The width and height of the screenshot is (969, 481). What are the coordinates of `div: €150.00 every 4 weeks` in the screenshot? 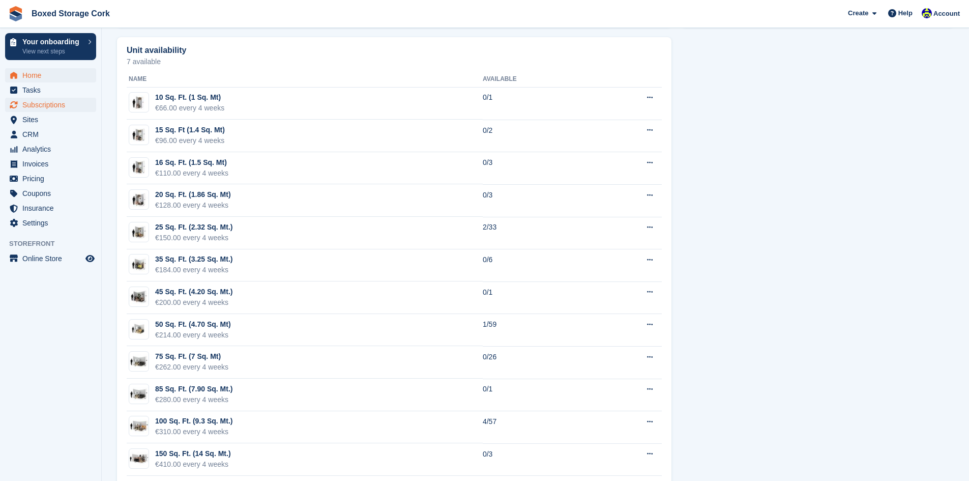 It's located at (194, 238).